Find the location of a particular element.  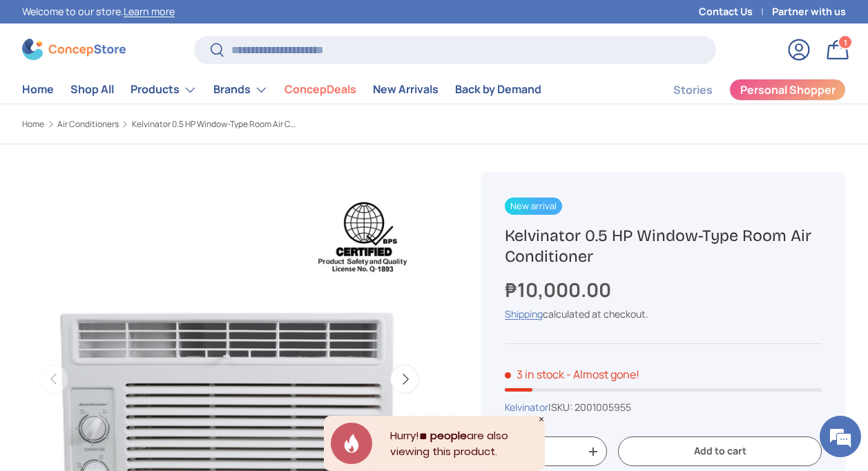

span: New arrival is located at coordinates (533, 206).